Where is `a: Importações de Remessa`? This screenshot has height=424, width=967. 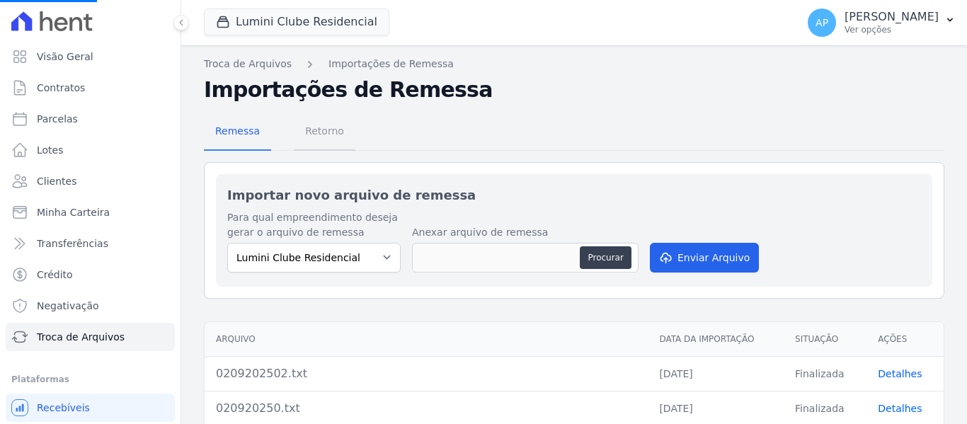 a: Importações de Remessa is located at coordinates (391, 64).